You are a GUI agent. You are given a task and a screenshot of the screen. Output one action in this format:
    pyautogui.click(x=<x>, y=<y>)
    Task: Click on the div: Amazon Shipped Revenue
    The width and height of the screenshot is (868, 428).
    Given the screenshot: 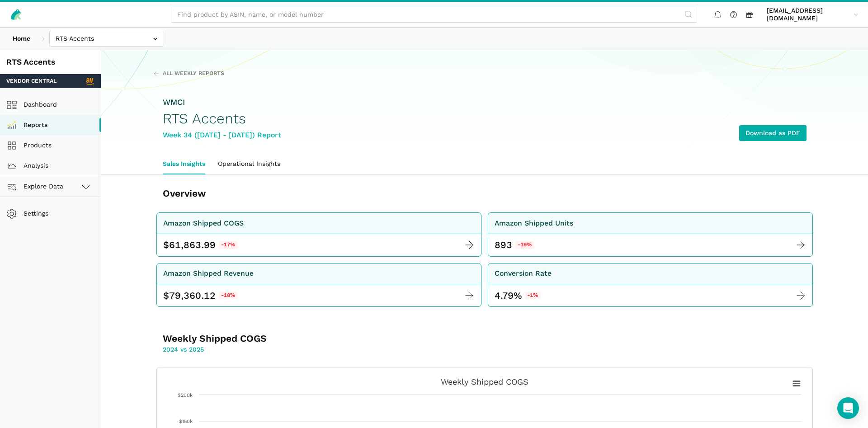 What is the action you would take?
    pyautogui.click(x=209, y=273)
    